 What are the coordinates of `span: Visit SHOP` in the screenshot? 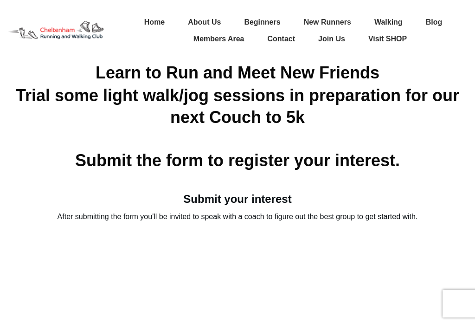 It's located at (388, 39).